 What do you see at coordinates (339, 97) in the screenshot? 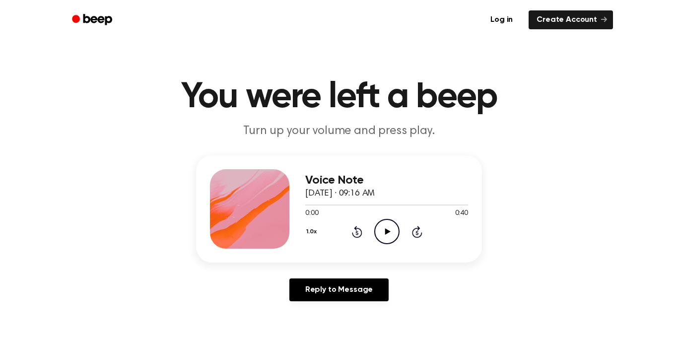
I see `h1: You were left a beep` at bounding box center [339, 97].